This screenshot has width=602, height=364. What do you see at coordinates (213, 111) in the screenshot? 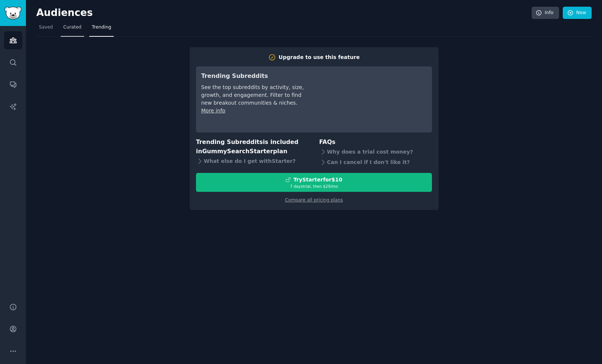
I see `a: More info` at bounding box center [213, 111].